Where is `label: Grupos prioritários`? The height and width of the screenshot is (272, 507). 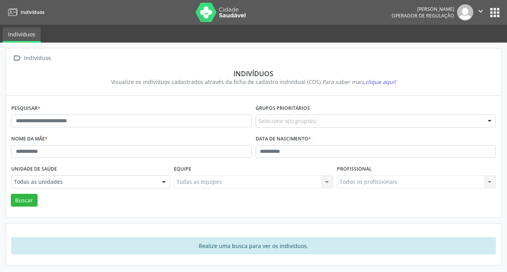 label: Grupos prioritários is located at coordinates (283, 108).